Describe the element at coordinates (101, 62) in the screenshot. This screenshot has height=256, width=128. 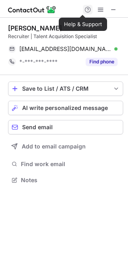
I see `button: Reveal Button` at that location.